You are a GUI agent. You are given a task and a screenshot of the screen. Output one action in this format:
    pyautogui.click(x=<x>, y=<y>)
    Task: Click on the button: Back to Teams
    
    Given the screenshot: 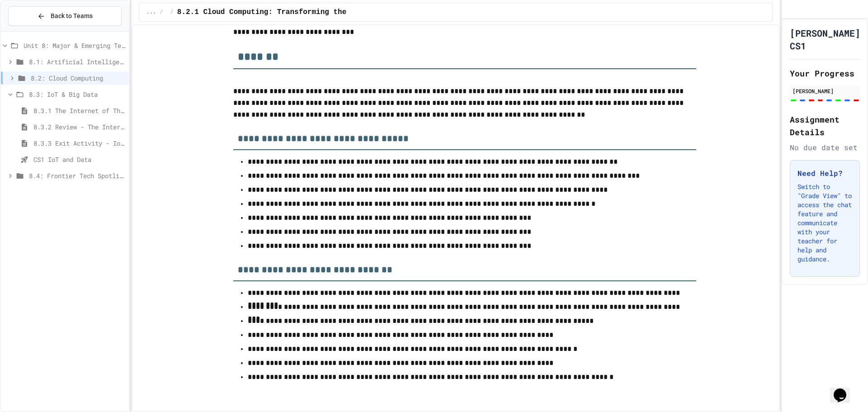 What is the action you would take?
    pyautogui.click(x=64, y=16)
    